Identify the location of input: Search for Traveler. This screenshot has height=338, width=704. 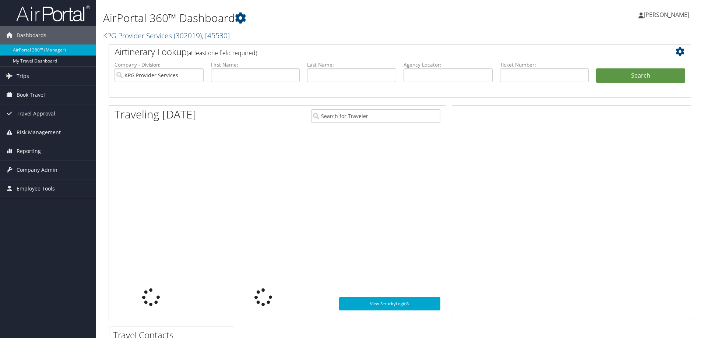
(376, 116).